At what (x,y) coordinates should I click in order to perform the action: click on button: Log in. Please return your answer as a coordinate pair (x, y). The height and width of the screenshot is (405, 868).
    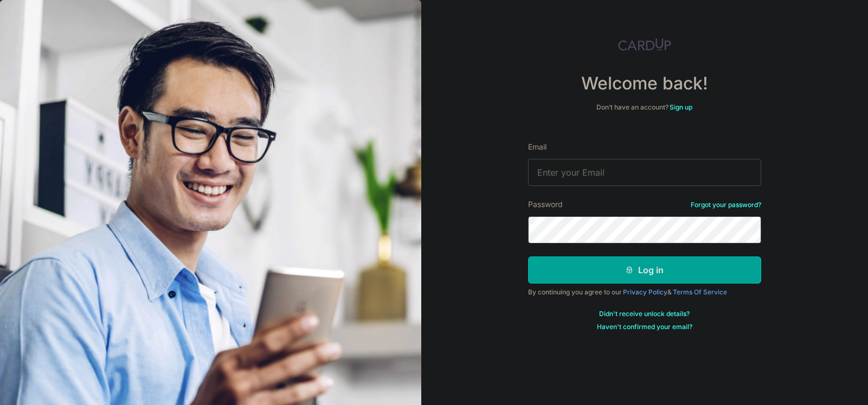
    Looking at the image, I should click on (644, 270).